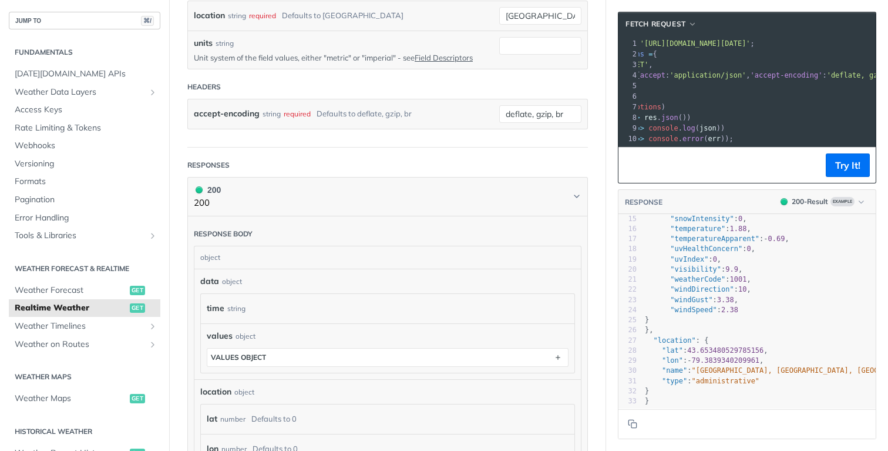 The height and width of the screenshot is (451, 888). What do you see at coordinates (696, 269) in the screenshot?
I see `span: "visibility"` at bounding box center [696, 269].